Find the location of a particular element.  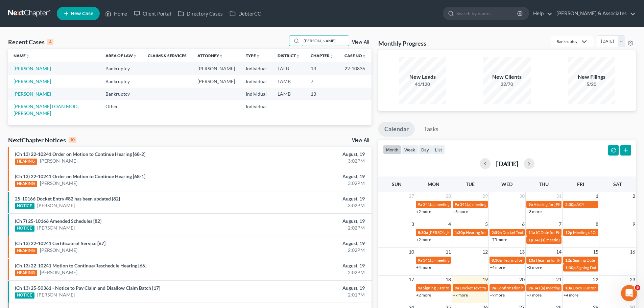

div: New Clients is located at coordinates (507, 77).